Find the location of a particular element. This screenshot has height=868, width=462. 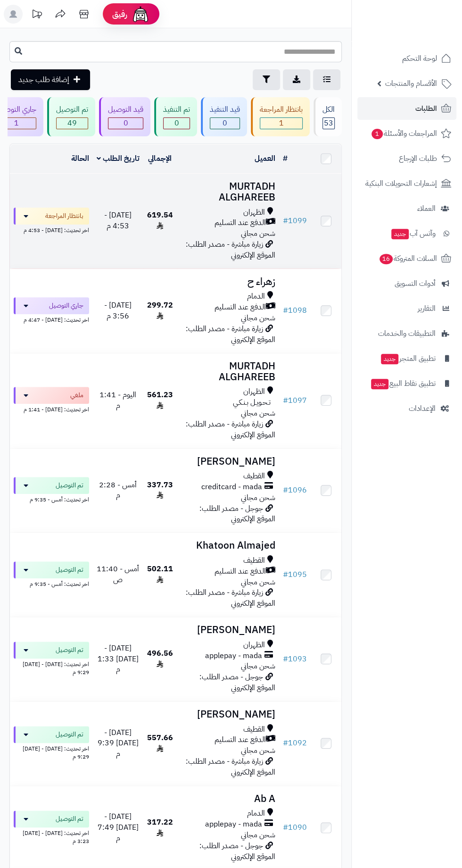

a: #1097 is located at coordinates (295, 400).